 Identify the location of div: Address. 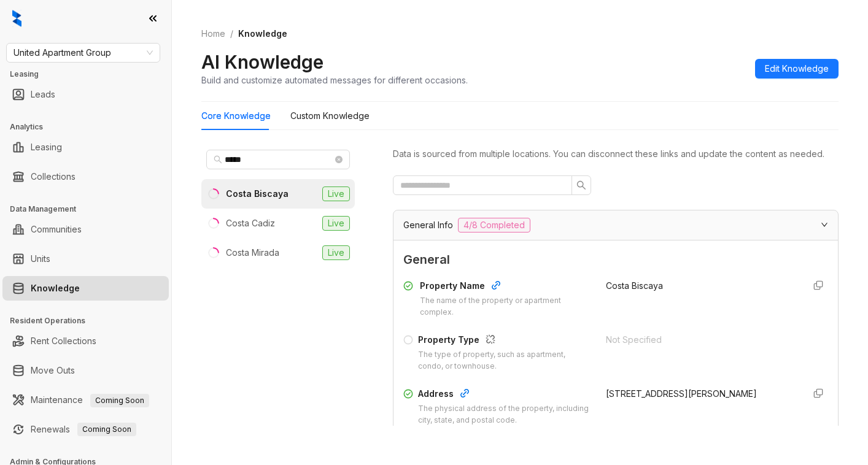
(504, 395).